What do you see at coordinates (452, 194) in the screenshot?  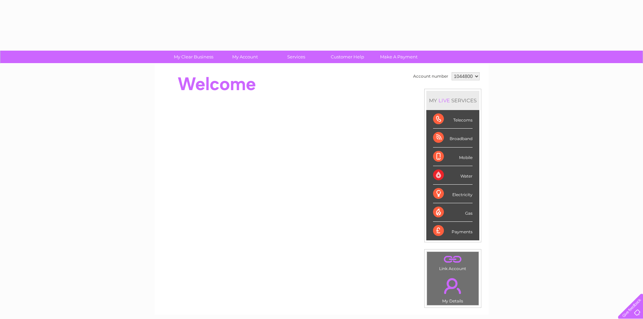 I see `div: Electricity` at bounding box center [452, 194].